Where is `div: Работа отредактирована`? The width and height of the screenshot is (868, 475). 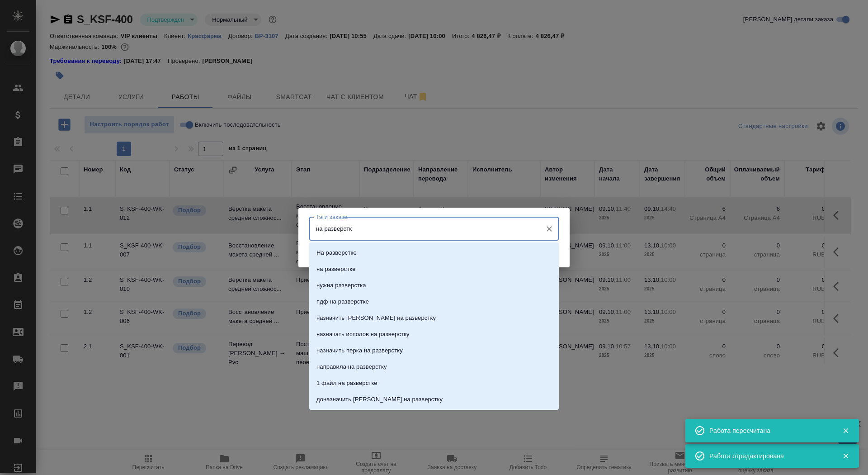 div: Работа отредактирована is located at coordinates (769, 456).